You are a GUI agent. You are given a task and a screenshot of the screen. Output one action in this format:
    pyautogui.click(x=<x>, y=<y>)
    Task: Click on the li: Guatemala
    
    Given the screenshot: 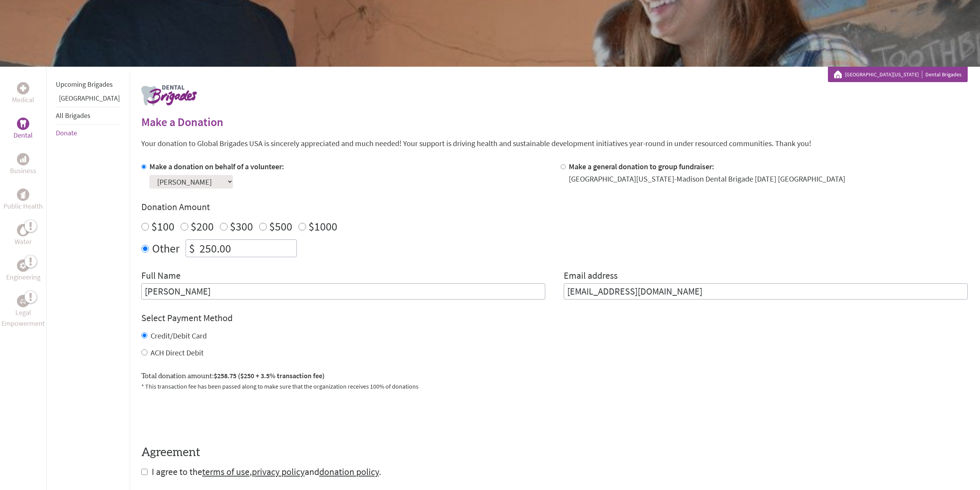 What is the action you would take?
    pyautogui.click(x=88, y=100)
    